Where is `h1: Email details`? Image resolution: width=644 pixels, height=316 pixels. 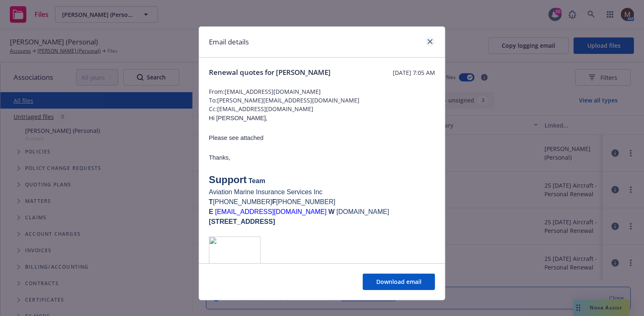
h1: Email details is located at coordinates (229, 42).